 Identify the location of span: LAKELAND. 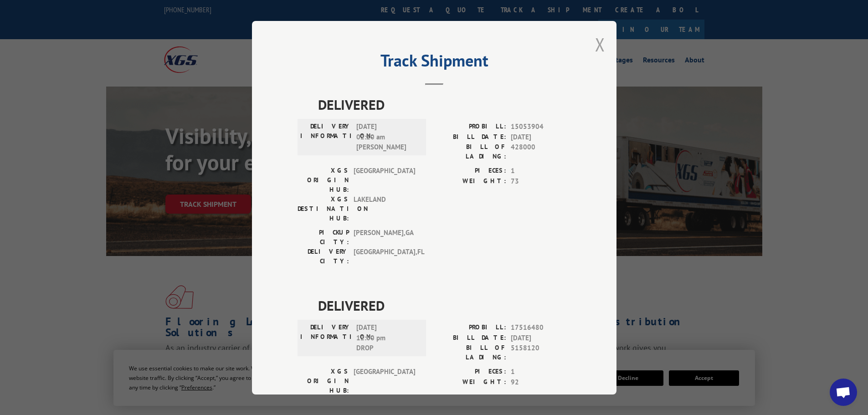
(384, 209).